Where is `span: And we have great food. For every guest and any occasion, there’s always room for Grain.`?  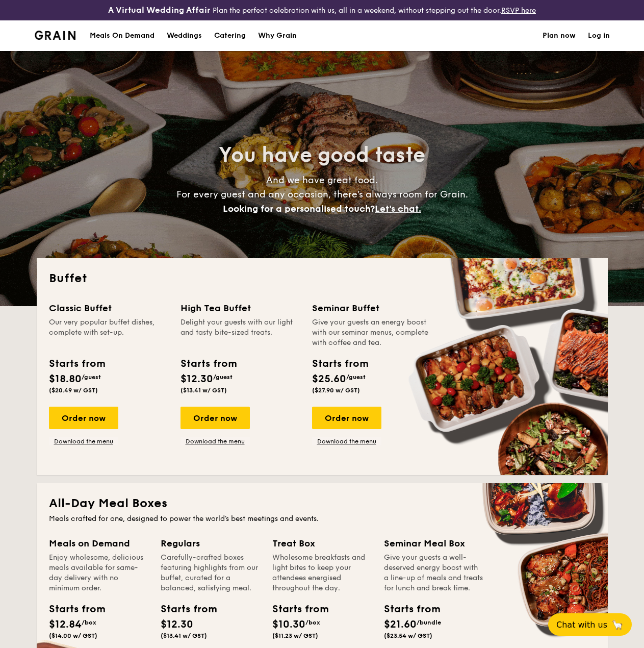
span: And we have great food. For every guest and any occasion, there’s always room for Grain. is located at coordinates (322, 194).